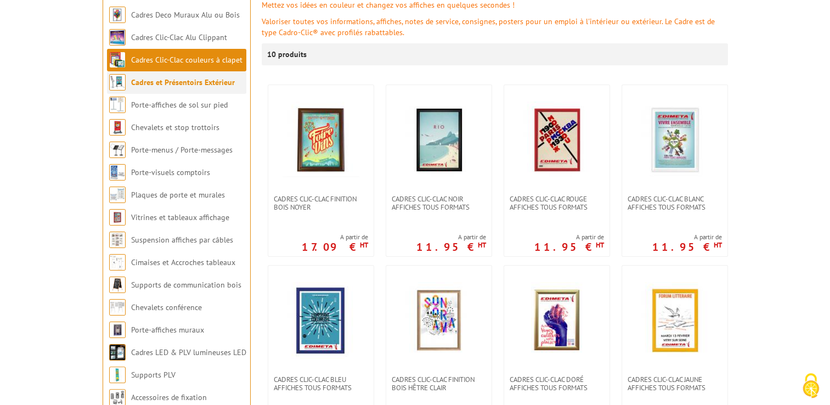 Image resolution: width=830 pixels, height=405 pixels. I want to click on img: Cadres Clic-Clac Alu Clippant, so click(117, 37).